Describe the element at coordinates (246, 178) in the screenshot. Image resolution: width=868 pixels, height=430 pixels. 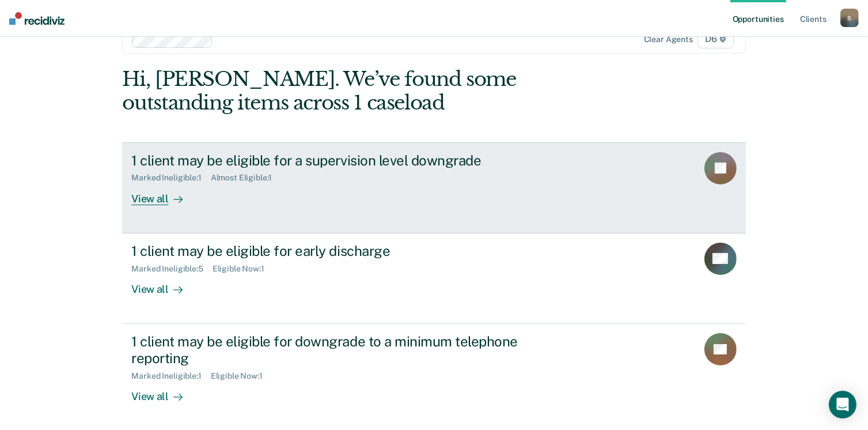
I see `div: Almost Eligible : 1` at that location.